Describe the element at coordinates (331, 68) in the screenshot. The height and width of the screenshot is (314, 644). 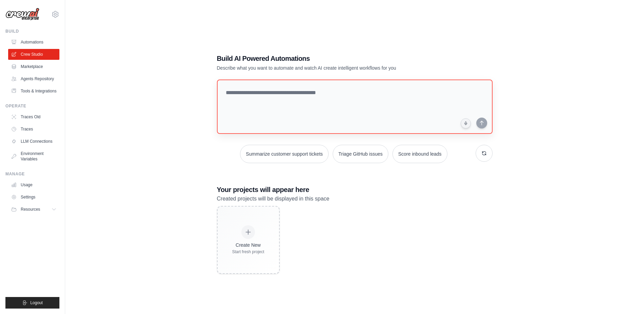
I see `p: Describe what you want to automate and watch AI create intelligent workflows for you` at that location.